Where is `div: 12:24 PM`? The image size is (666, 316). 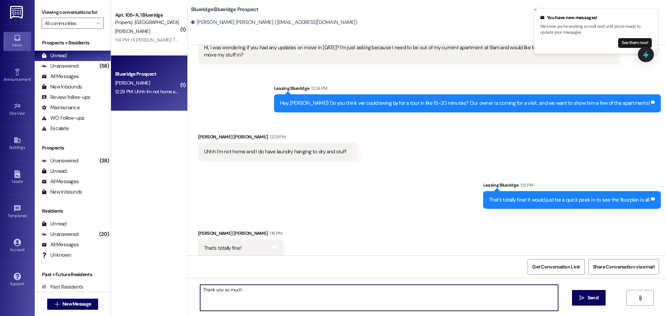
div: 12:24 PM is located at coordinates (318, 88).